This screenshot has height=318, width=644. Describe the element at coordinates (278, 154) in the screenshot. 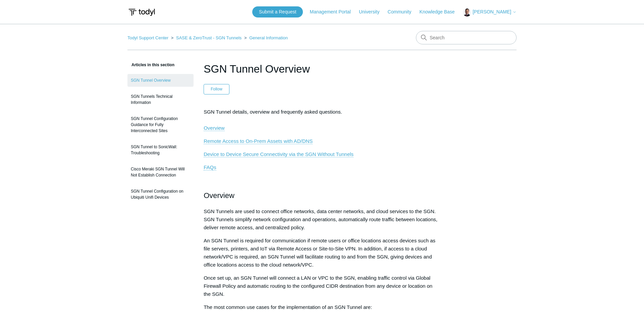

I see `a: Device to Device Secure Connectivity via the SGN Without Tunnels` at that location.